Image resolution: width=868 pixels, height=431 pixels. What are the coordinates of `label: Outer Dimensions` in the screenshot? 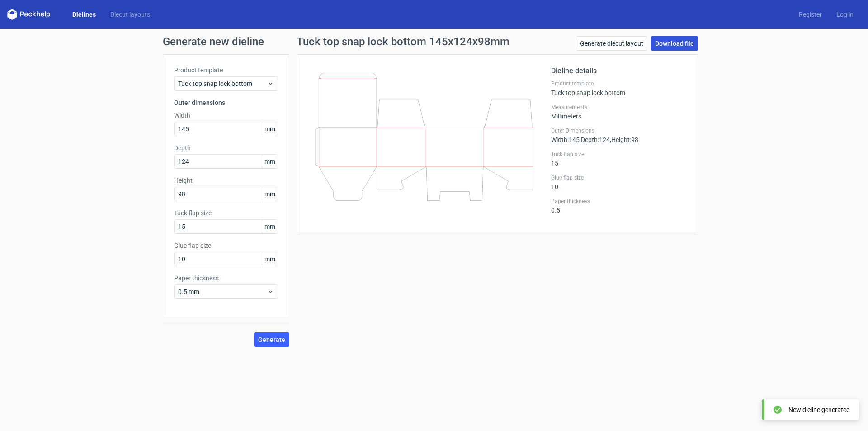 It's located at (619, 130).